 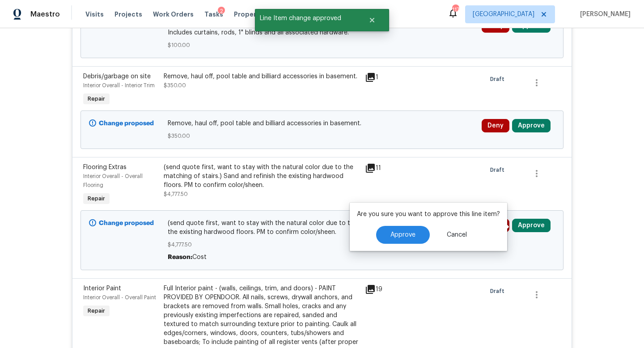 What do you see at coordinates (322, 28) in the screenshot?
I see `span: Remove window treatments throughout home. Patch/touch up all holes/marks left and paint to match....` at bounding box center [322, 28].